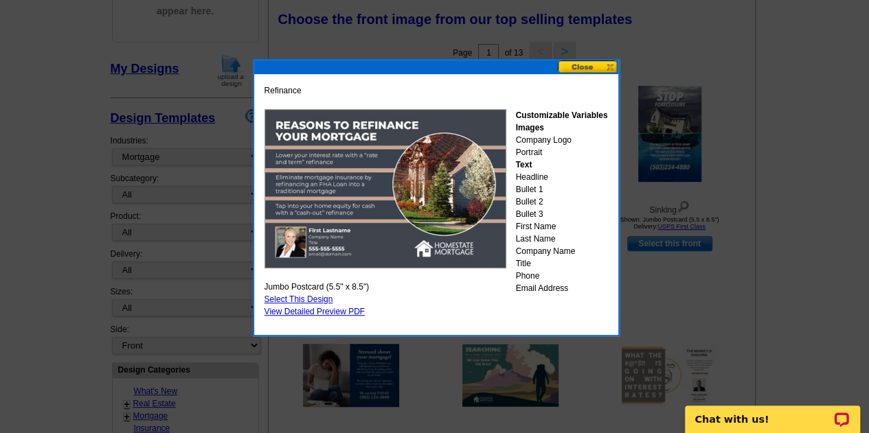 Image resolution: width=869 pixels, height=433 pixels. What do you see at coordinates (561, 202) in the screenshot?
I see `div: Company Logo Portrait Headline Bullet 1 Bullet 2 Bullet 3 First Name Last Name Company Name Title...` at bounding box center [561, 202].